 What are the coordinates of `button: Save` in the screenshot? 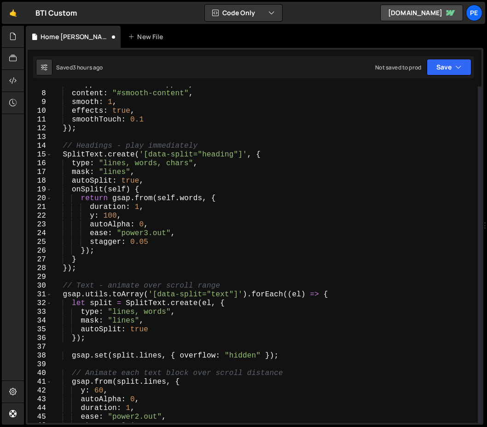 It's located at (449, 67).